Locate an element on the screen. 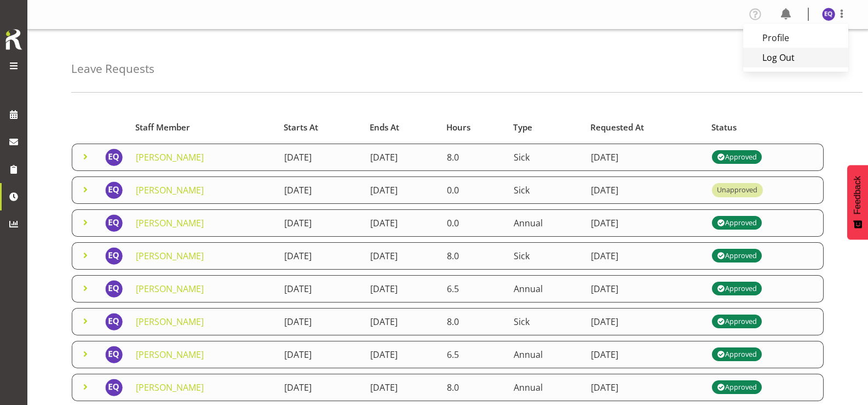  span: Status is located at coordinates (725, 127).